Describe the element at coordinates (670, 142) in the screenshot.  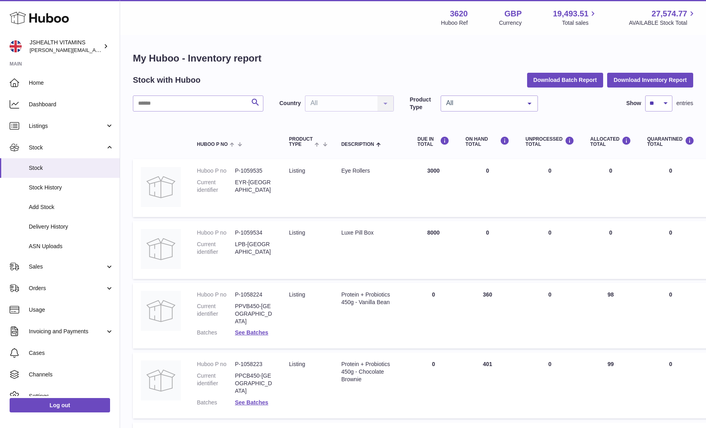
I see `div: QUARANTINED Total` at that location.